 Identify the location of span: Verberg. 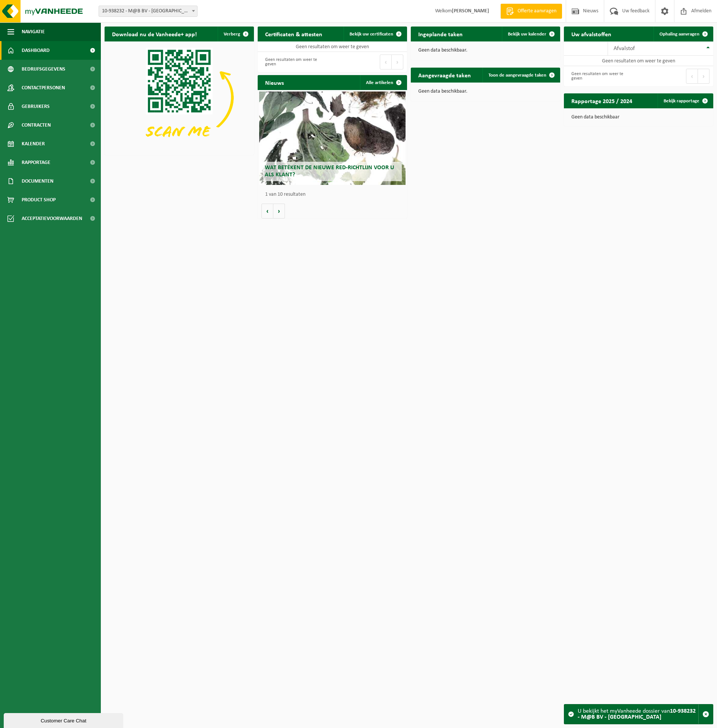
(232, 34).